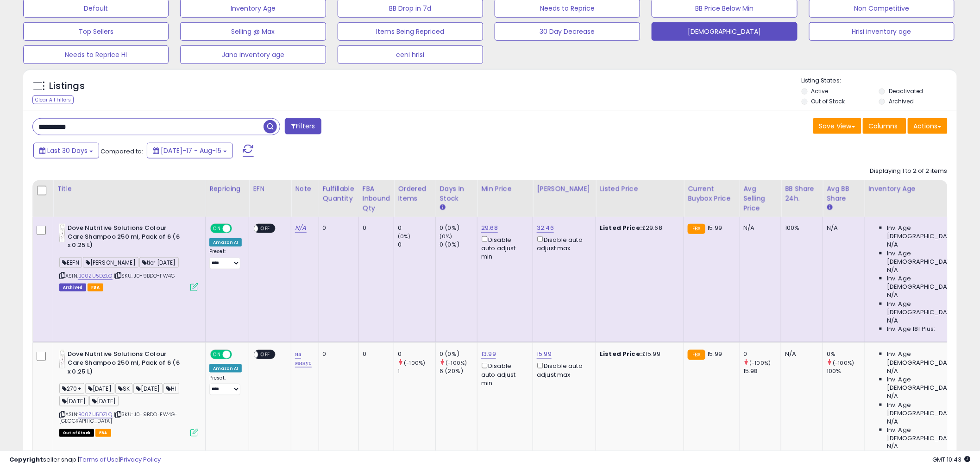 This screenshot has width=980, height=469. I want to click on div: Amazon AI, so click(226, 242).